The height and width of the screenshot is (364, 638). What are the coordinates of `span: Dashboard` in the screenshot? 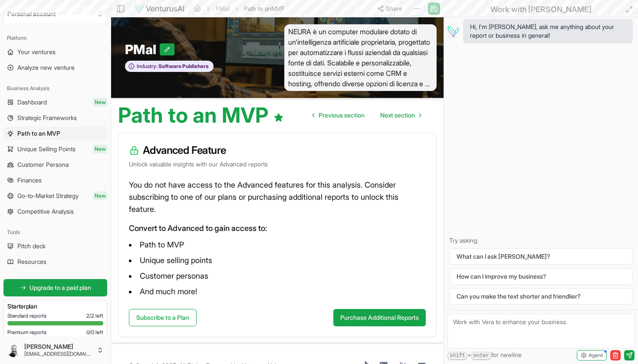 It's located at (32, 103).